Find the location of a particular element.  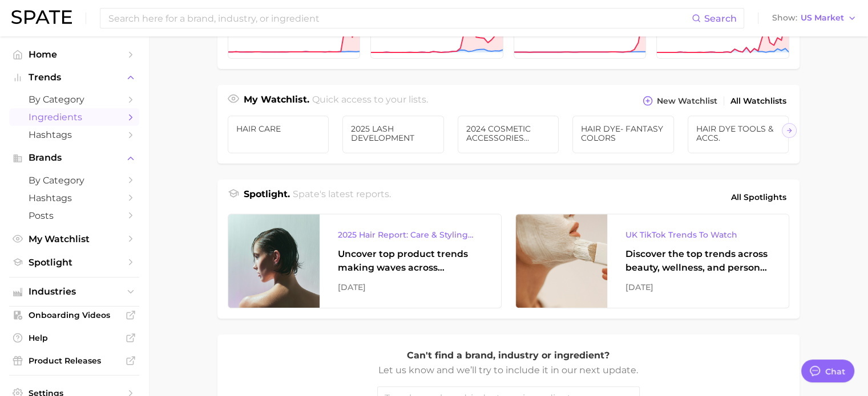

button: Trends is located at coordinates (74, 78).